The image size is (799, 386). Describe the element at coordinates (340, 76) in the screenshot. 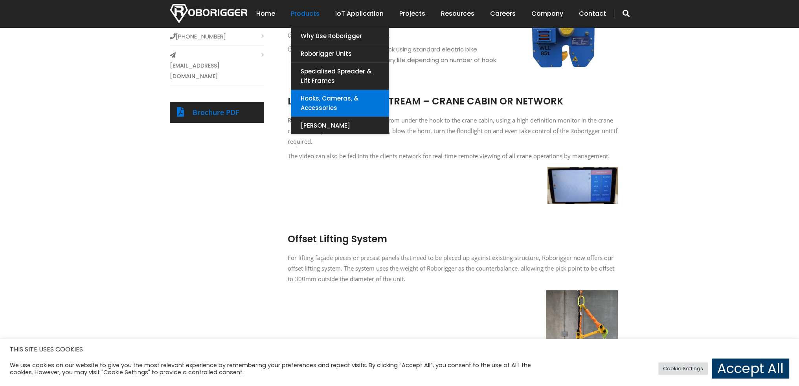

I see `a: Specialised Spreader & Lift Frames` at that location.